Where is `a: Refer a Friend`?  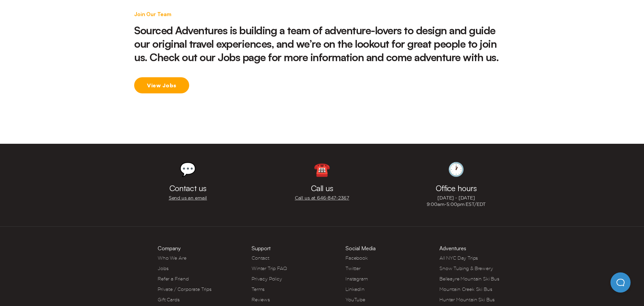
a: Refer a Friend is located at coordinates (173, 279).